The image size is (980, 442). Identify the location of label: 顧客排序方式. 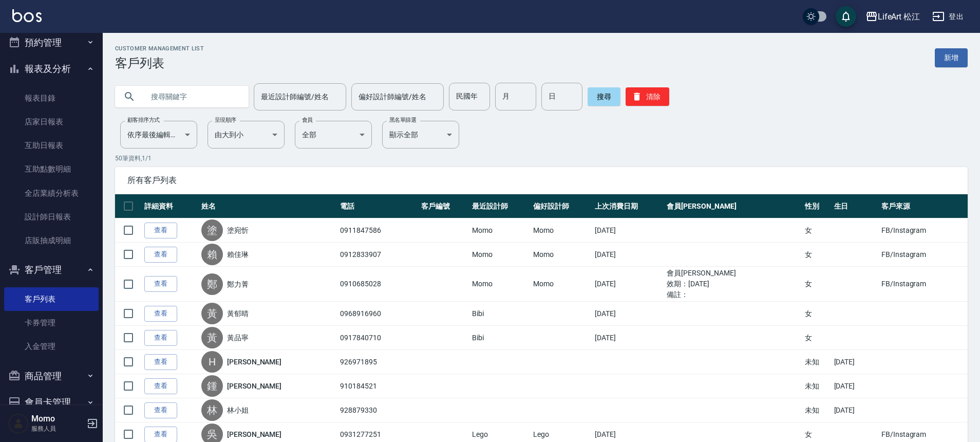
(143, 120).